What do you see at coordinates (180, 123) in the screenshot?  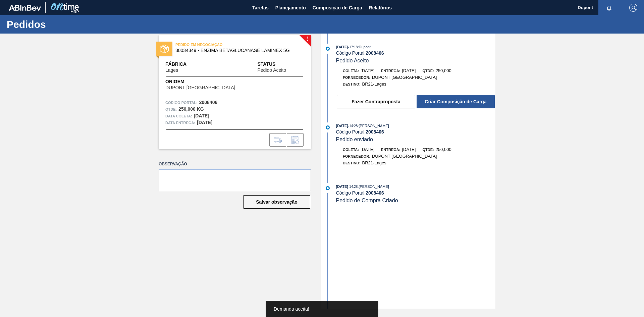 I see `span: Data entrega:` at bounding box center [180, 123].